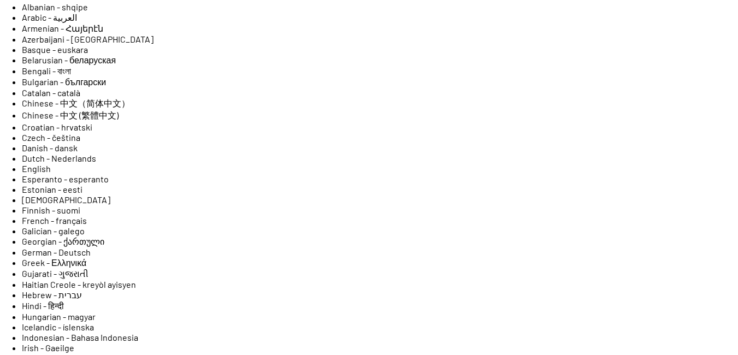 This screenshot has width=738, height=355. Describe the element at coordinates (51, 210) in the screenshot. I see `a: Finnish - suomi` at that location.